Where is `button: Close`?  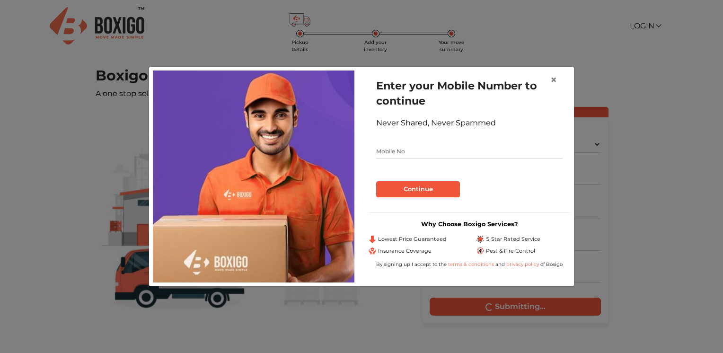
button: Close is located at coordinates (554, 80).